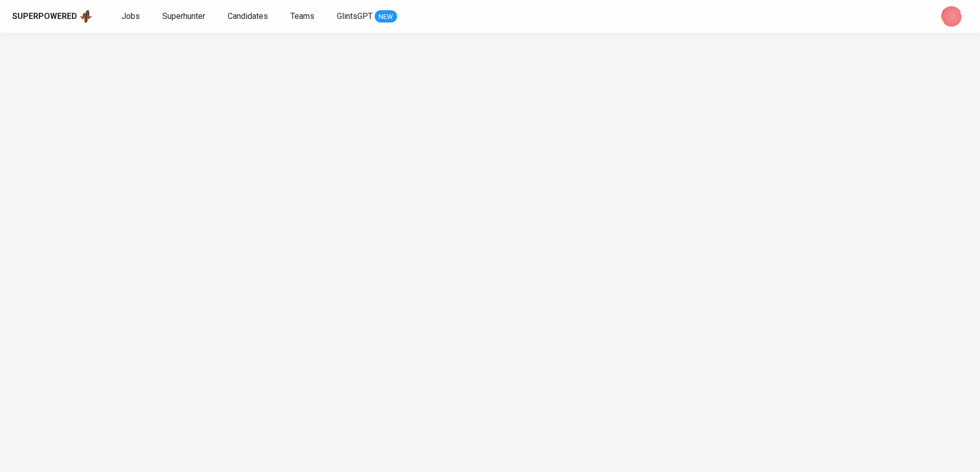 The height and width of the screenshot is (472, 980). What do you see at coordinates (367, 16) in the screenshot?
I see `a: GlintsGPT NEW` at bounding box center [367, 16].